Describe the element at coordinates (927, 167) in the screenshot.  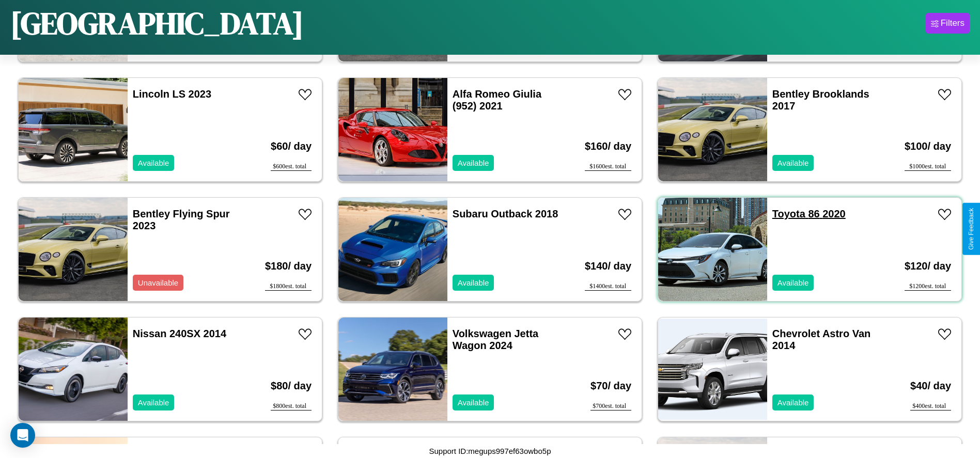
I see `div: $ 1000 est. total` at that location.